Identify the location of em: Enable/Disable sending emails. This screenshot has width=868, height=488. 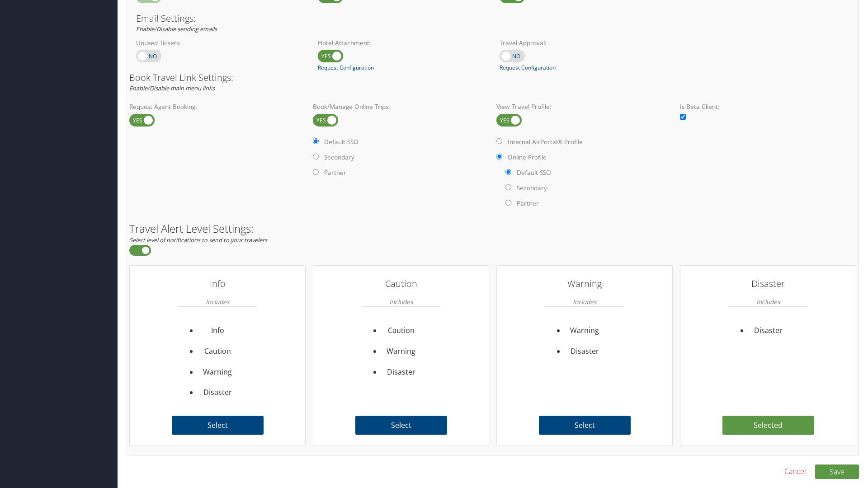
(176, 29).